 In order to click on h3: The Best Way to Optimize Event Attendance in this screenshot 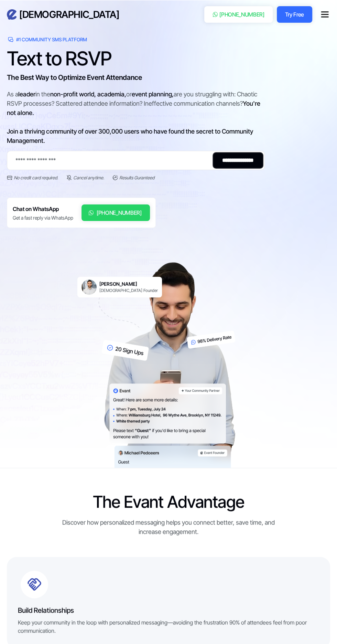, I will do `click(74, 77)`.